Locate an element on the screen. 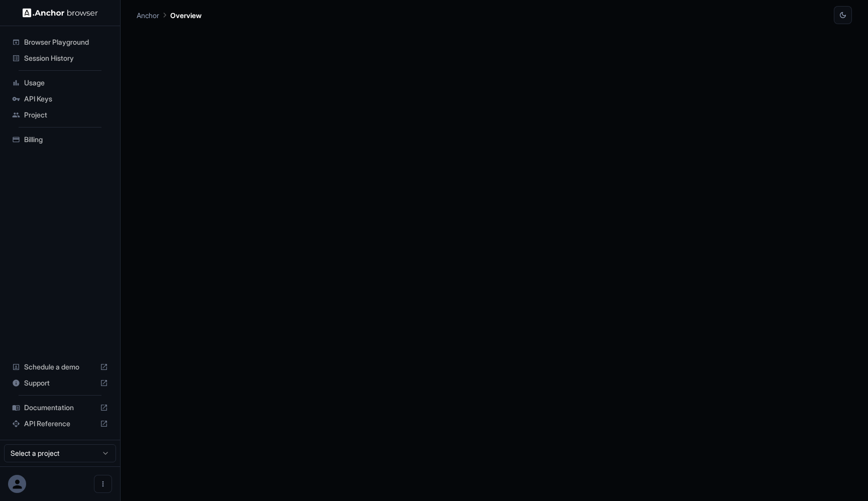 Image resolution: width=868 pixels, height=501 pixels. span: Browser Playground is located at coordinates (66, 42).